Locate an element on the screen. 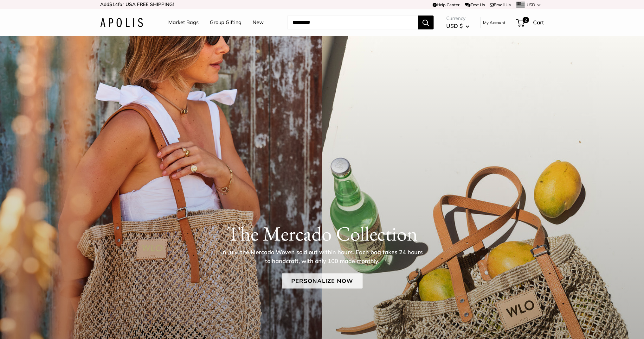 The height and width of the screenshot is (339, 644). button: Search is located at coordinates (426, 23).